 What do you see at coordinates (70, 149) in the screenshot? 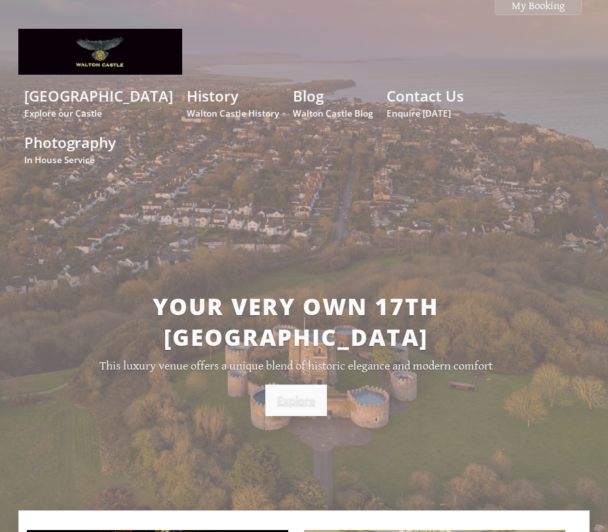
I see `a: PhotographyIn House Service` at bounding box center [70, 149].